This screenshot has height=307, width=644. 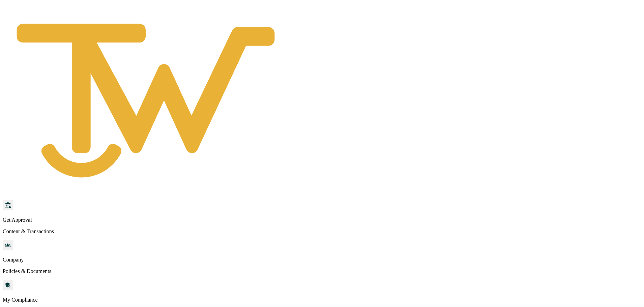 What do you see at coordinates (322, 231) in the screenshot?
I see `p: Content & Transactions` at bounding box center [322, 231].